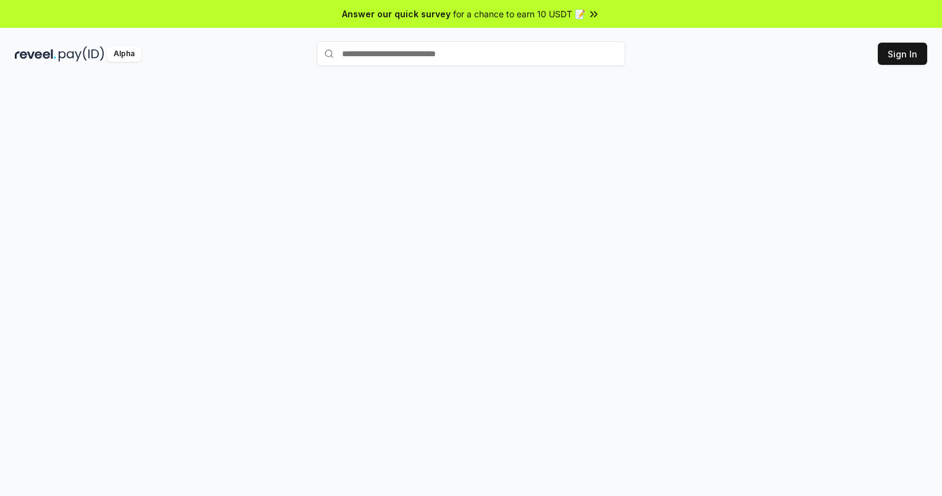  Describe the element at coordinates (124, 54) in the screenshot. I see `div: Alpha` at that location.